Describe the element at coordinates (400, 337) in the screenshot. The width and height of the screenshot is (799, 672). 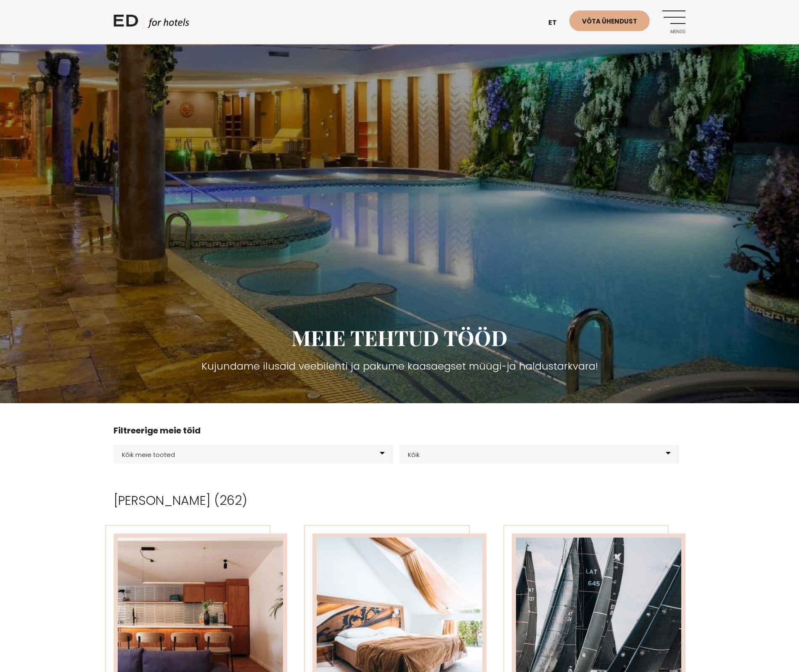
I see `span: MEIE TEHTUD TÖÖD` at that location.